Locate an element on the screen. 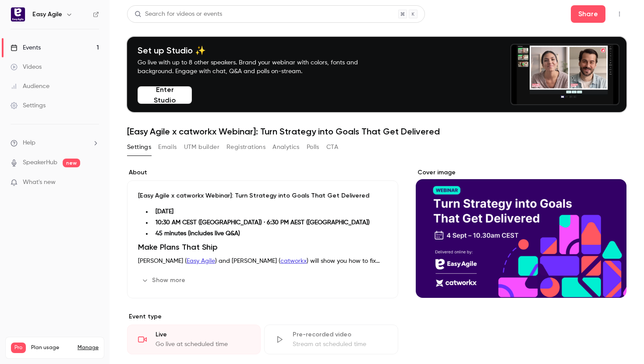 This screenshot has height=364, width=644. p: Event type is located at coordinates (263, 317).